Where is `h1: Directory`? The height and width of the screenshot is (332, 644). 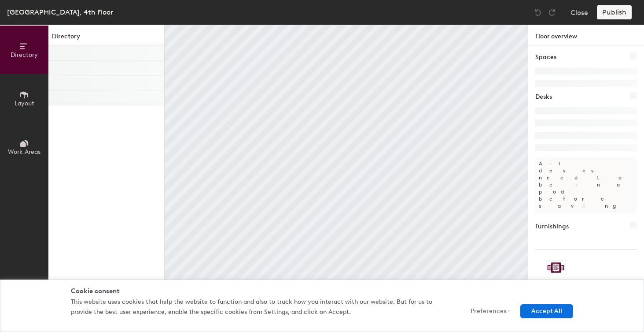
h1: Directory is located at coordinates (106, 38).